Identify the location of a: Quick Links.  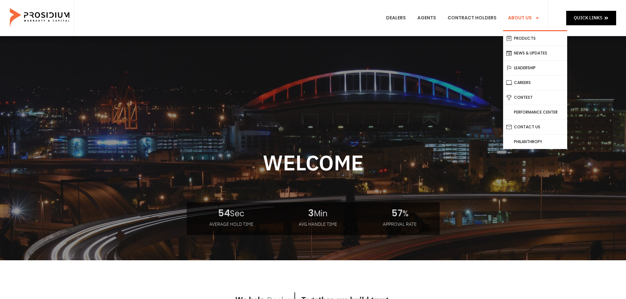
(591, 18).